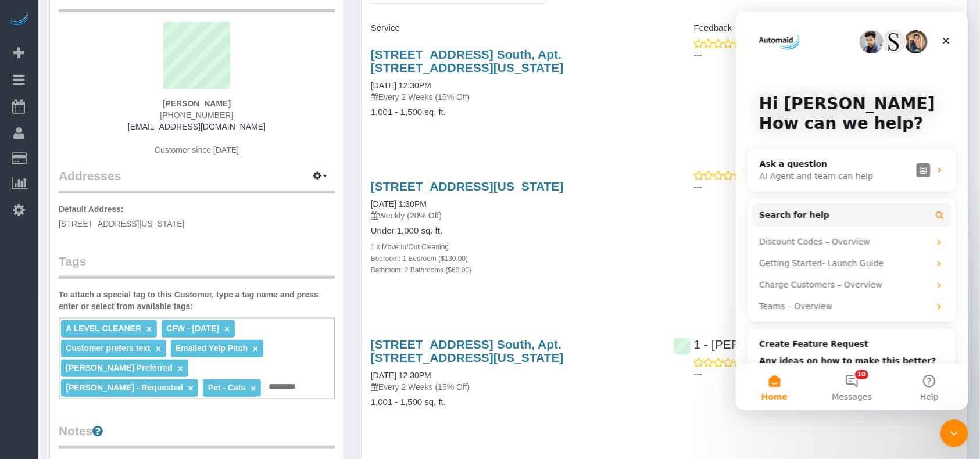 Image resolution: width=980 pixels, height=459 pixels. Describe the element at coordinates (116, 159) in the screenshot. I see `div: Ask a questionAI Agent and team can helpProfile image for Operator` at that location.